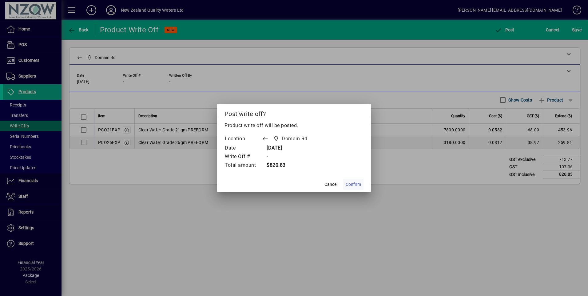  I want to click on span: Confirm, so click(353, 184).